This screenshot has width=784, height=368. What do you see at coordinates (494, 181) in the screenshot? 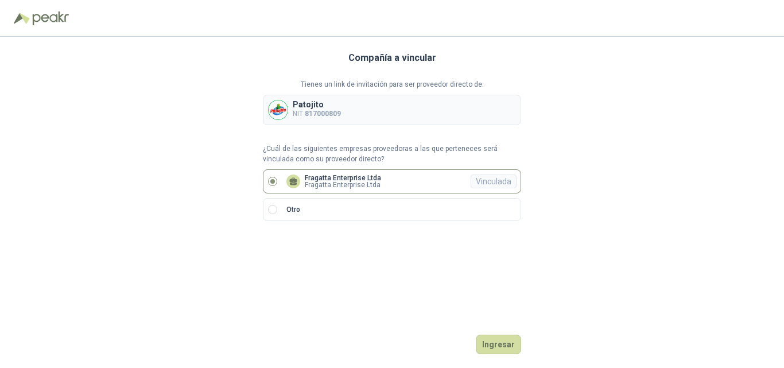
I see `div: Vinculada` at bounding box center [494, 181].